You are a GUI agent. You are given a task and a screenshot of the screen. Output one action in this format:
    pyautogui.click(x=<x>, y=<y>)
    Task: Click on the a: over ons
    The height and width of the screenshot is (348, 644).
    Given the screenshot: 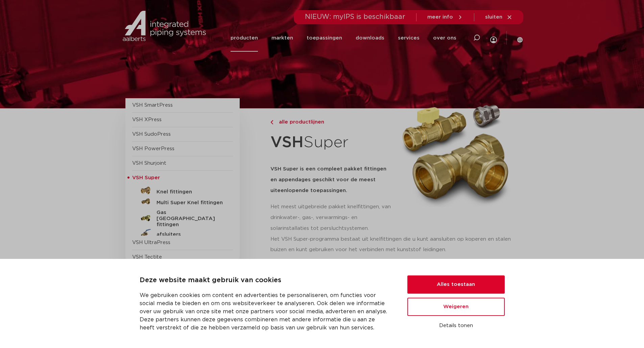 What is the action you would take?
    pyautogui.click(x=445, y=38)
    